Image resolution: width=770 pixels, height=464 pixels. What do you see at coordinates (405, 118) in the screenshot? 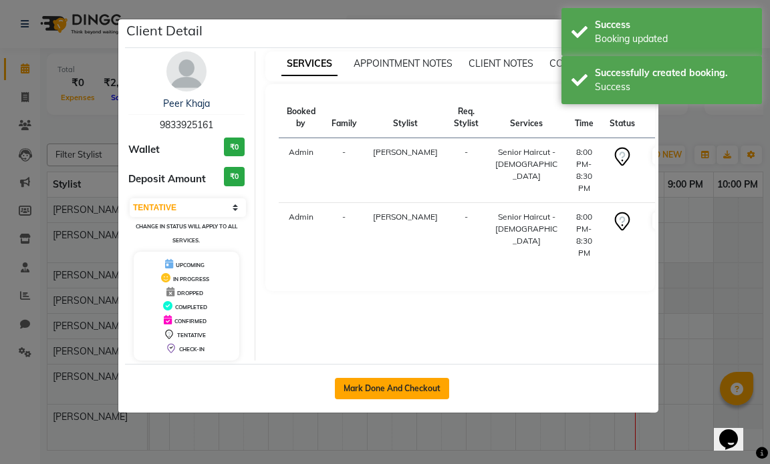
I see `th: Stylist` at bounding box center [405, 118].